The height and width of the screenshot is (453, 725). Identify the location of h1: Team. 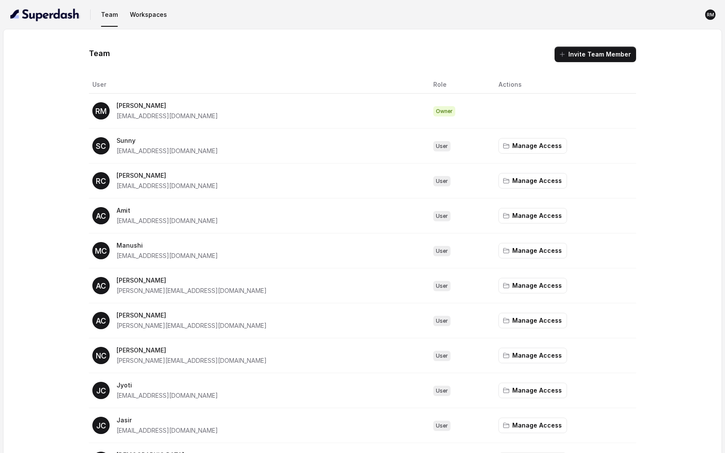
(99, 53).